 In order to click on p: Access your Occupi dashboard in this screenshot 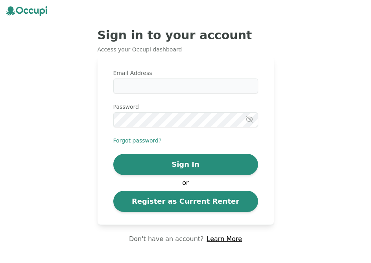, I will do `click(185, 50)`.